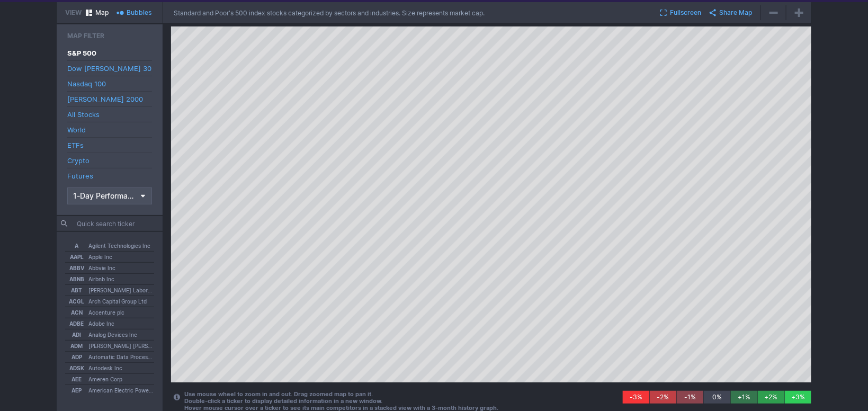 This screenshot has width=868, height=411. Describe the element at coordinates (109, 114) in the screenshot. I see `a: All Stocks` at that location.